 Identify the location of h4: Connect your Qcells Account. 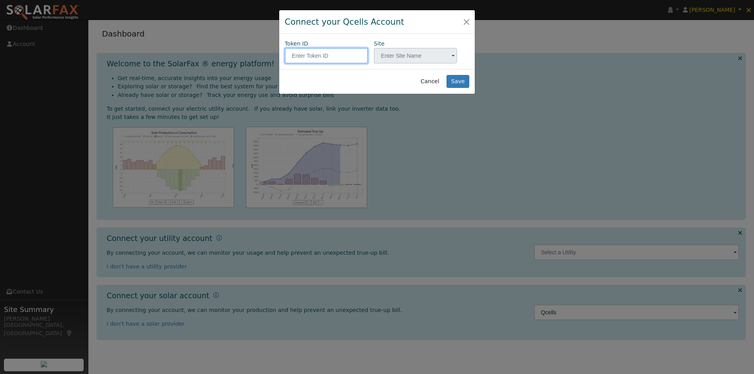
(344, 22).